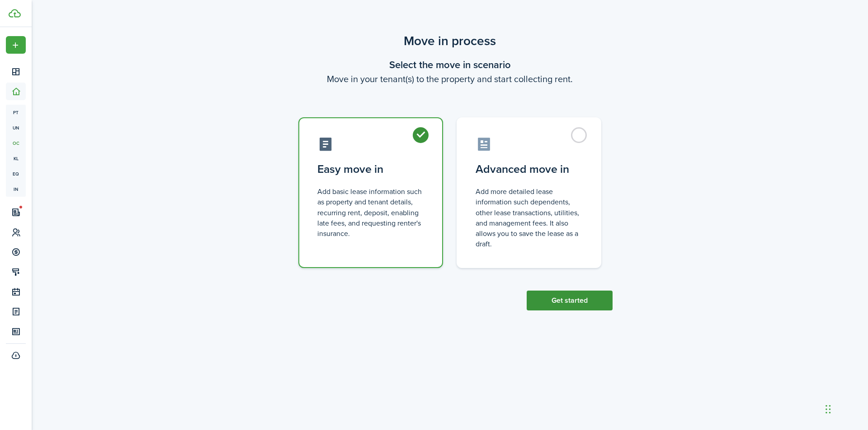 This screenshot has height=430, width=868. Describe the element at coordinates (16, 143) in the screenshot. I see `span: oc` at that location.